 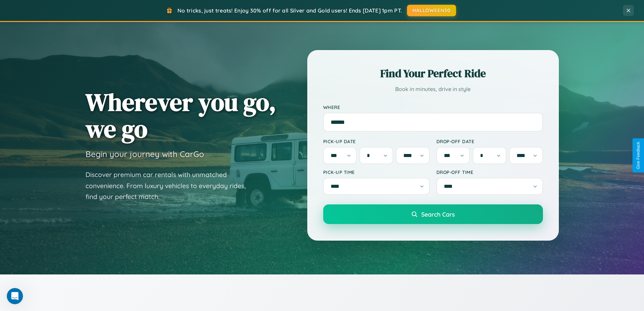 What do you see at coordinates (376, 172) in the screenshot?
I see `label: Pick-up Time` at bounding box center [376, 172].